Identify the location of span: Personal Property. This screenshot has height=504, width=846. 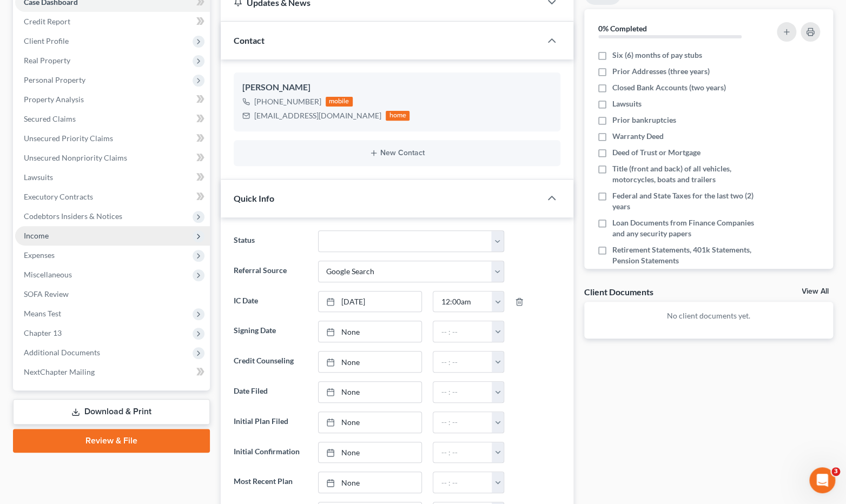
(54, 80).